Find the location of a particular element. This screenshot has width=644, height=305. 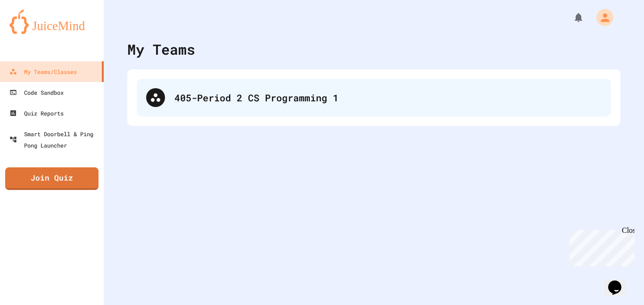

div: My Teams/Classes is located at coordinates (43, 72).